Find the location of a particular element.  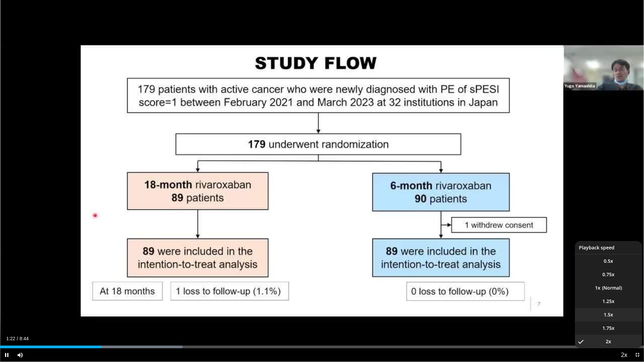

span: 1.75x is located at coordinates (609, 328).